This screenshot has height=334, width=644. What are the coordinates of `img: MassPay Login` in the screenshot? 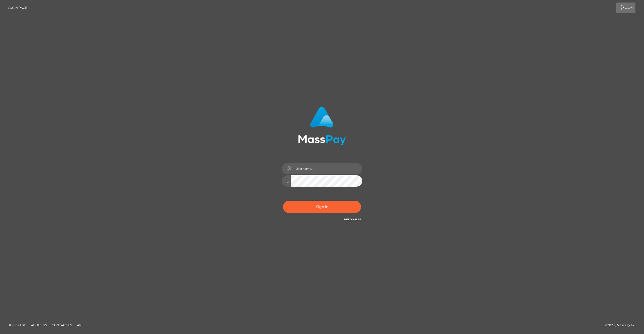 It's located at (322, 126).